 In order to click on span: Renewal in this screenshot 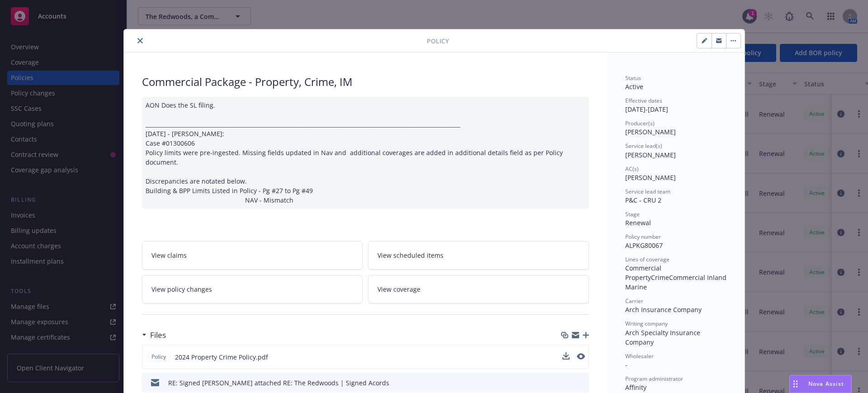, I will do `click(638, 223)`.